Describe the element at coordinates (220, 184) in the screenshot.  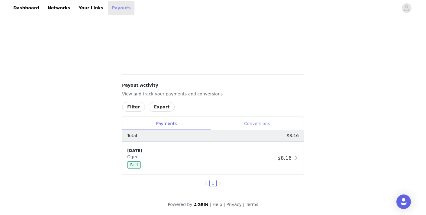
I see `li: Next Page` at that location.